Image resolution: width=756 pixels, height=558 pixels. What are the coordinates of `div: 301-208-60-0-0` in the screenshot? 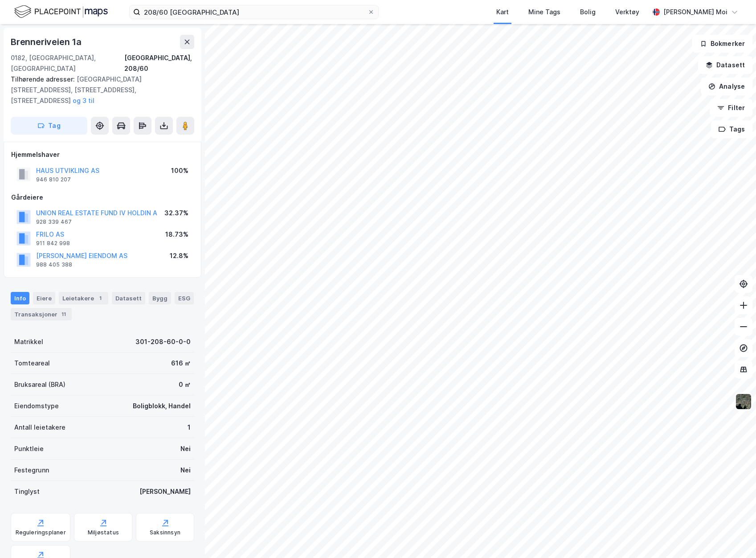 It's located at (163, 342).